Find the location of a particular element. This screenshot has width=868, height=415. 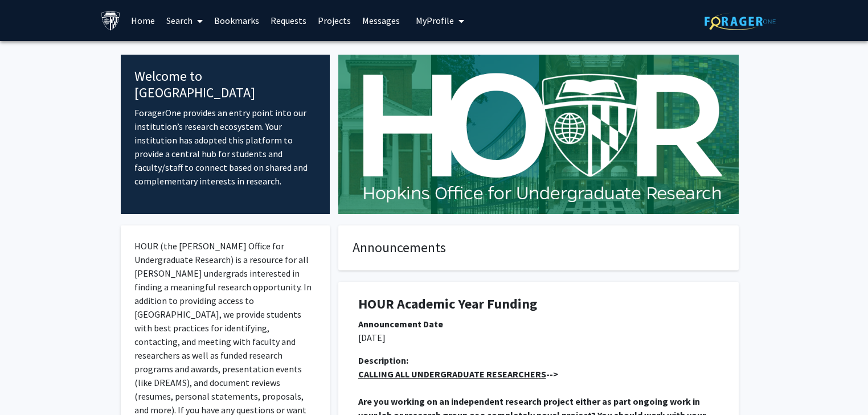

div: Announcement Date is located at coordinates (538, 324).